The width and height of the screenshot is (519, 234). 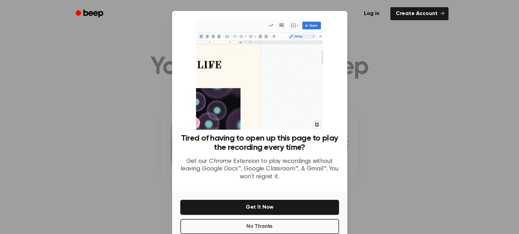 I want to click on p: Get our Chrome Extension to play recordings without leaving Google Docs™, Google Classroom™, & Gm..., so click(x=259, y=169).